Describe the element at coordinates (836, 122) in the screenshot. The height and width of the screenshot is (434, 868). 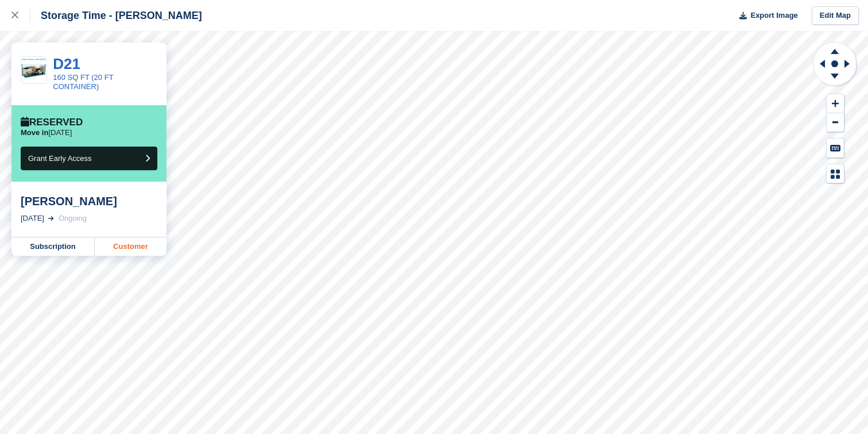
I see `button: Zoom Out` at that location.